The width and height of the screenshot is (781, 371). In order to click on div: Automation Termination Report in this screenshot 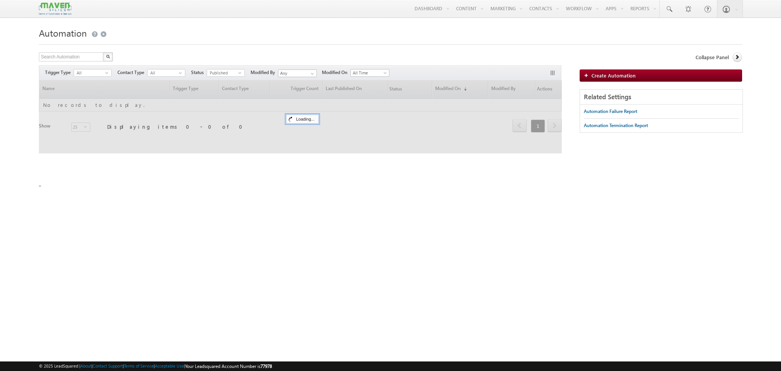, I will do `click(616, 125)`.